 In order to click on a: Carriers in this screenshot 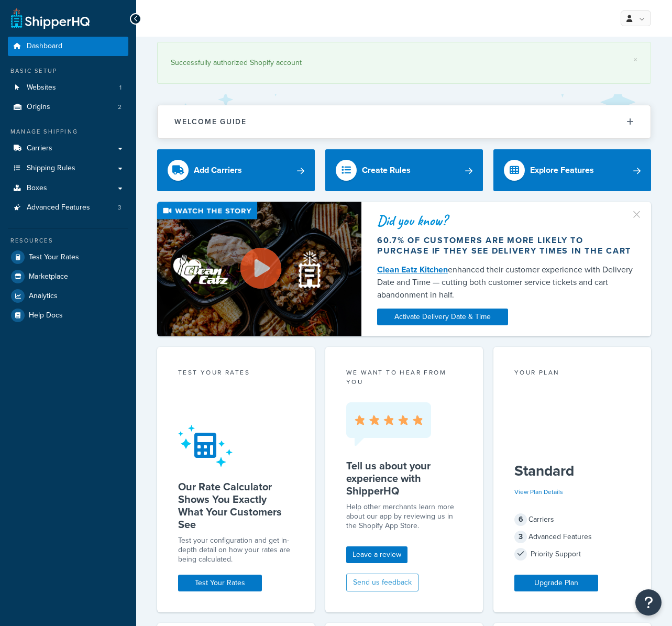, I will do `click(68, 148)`.